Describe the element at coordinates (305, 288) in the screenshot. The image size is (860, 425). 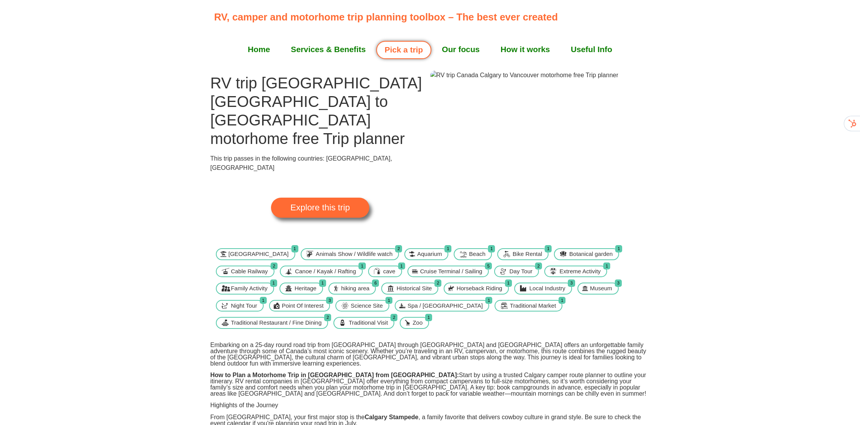
I see `span: Heritage` at that location.